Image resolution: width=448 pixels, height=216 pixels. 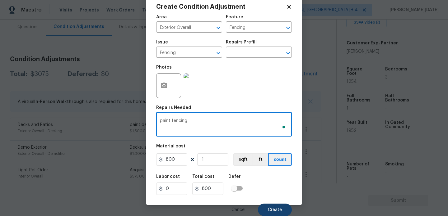 What do you see at coordinates (173, 108) in the screenshot?
I see `h5: Repairs Needed` at bounding box center [173, 108].